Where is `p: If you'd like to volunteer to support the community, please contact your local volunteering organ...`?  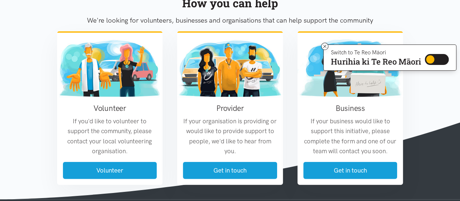 p: If you'd like to volunteer to support the community, please contact your local volunteering organ... is located at coordinates (110, 136).